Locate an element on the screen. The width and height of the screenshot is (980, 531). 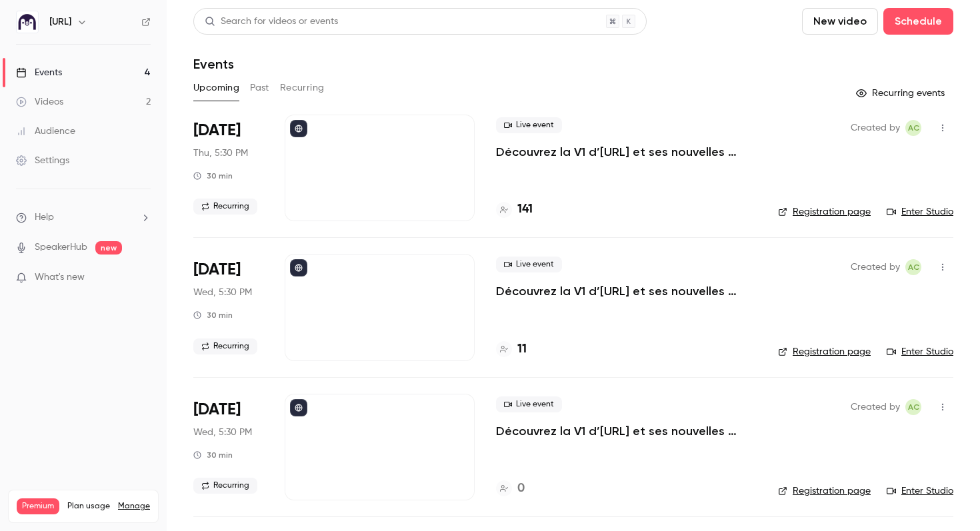
img: Ed.ai is located at coordinates (27, 22).